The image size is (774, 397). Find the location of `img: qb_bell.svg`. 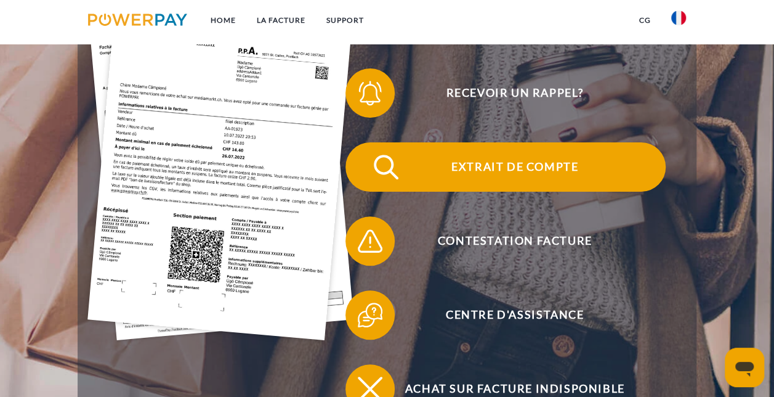

img: qb_bell.svg is located at coordinates (370, 93).